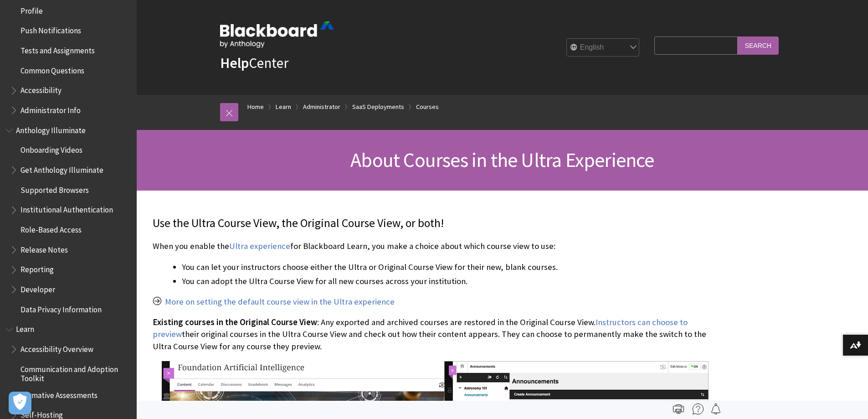  What do you see at coordinates (435, 334) in the screenshot?
I see `p: : Any exported and archived courses are restored in the Original Course View. their original cour...` at bounding box center [435, 334].